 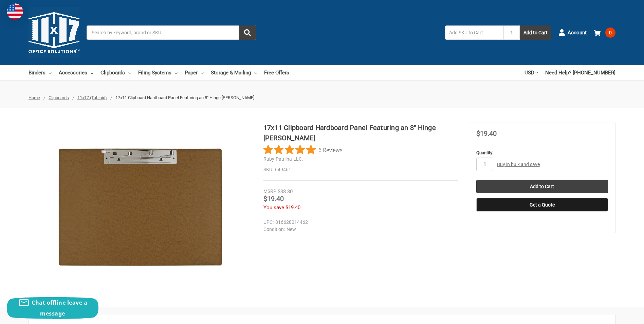 What do you see at coordinates (284, 159) in the screenshot?
I see `a: Ruby Paulina LLC.` at bounding box center [284, 159].